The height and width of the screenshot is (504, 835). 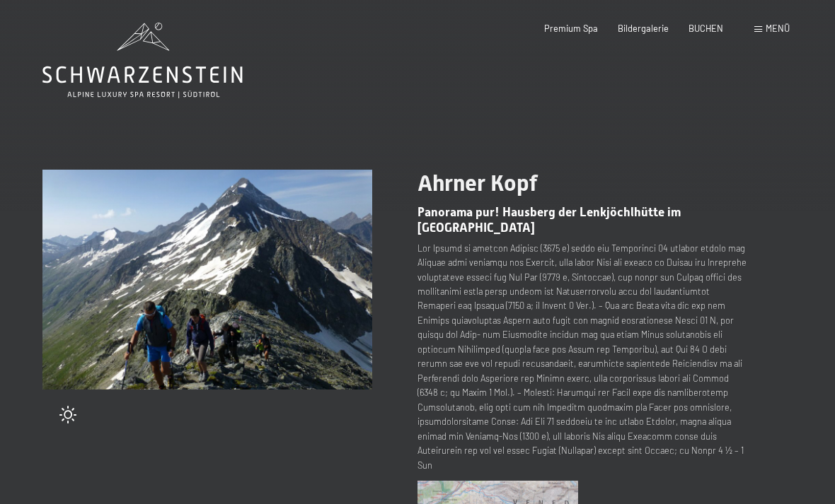 What do you see at coordinates (477, 183) in the screenshot?
I see `span: Ahrner Kopf` at bounding box center [477, 183].